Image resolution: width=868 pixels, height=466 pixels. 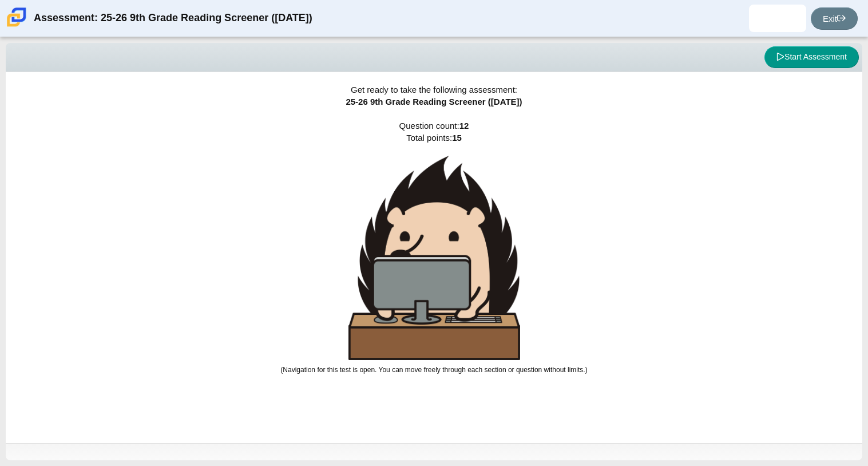 What do you see at coordinates (464, 125) in the screenshot?
I see `b: 12` at bounding box center [464, 125].